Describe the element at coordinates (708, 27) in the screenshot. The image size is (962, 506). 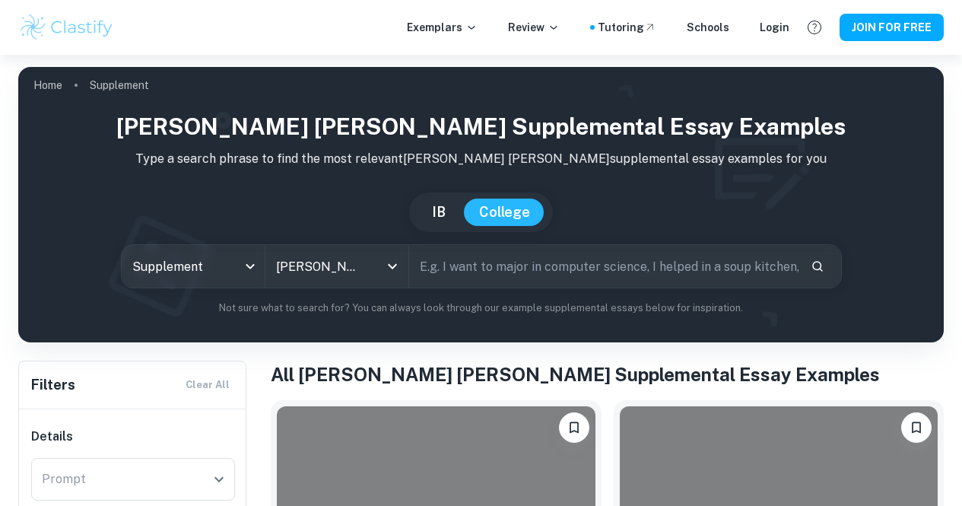
I see `a: Schools` at that location.